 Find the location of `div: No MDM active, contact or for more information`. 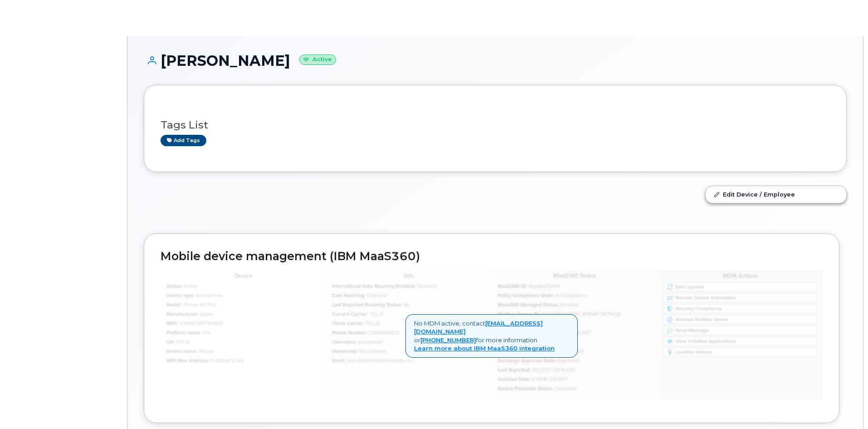

div: No MDM active, contact or for more information is located at coordinates (491, 336).